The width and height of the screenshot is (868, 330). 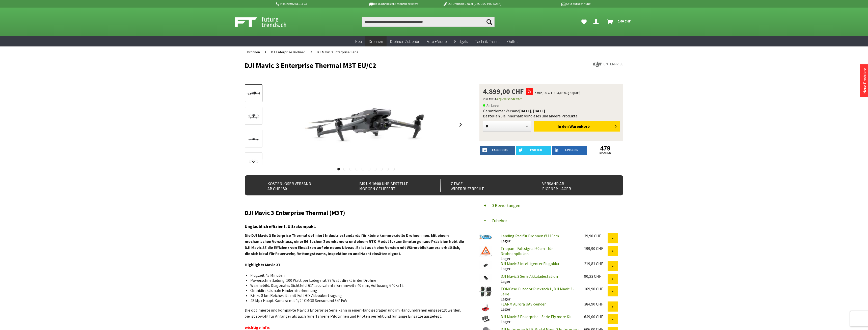 I want to click on div: 39,90 CHF, so click(x=596, y=236).